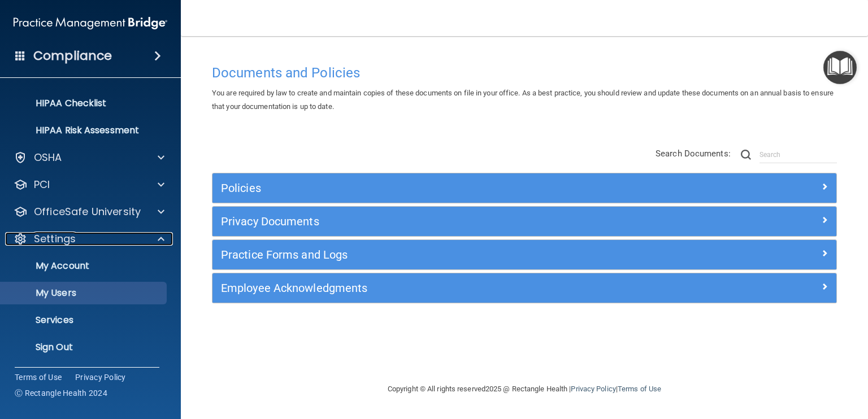  I want to click on h4: Documents and Policies, so click(524, 73).